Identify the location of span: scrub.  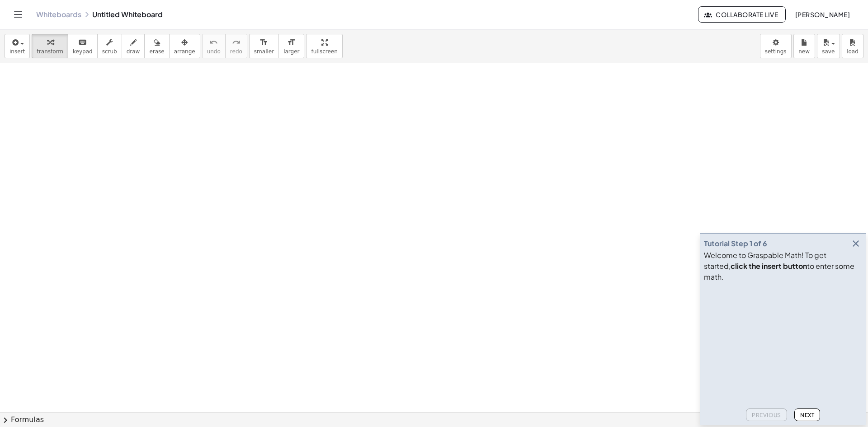
(109, 52).